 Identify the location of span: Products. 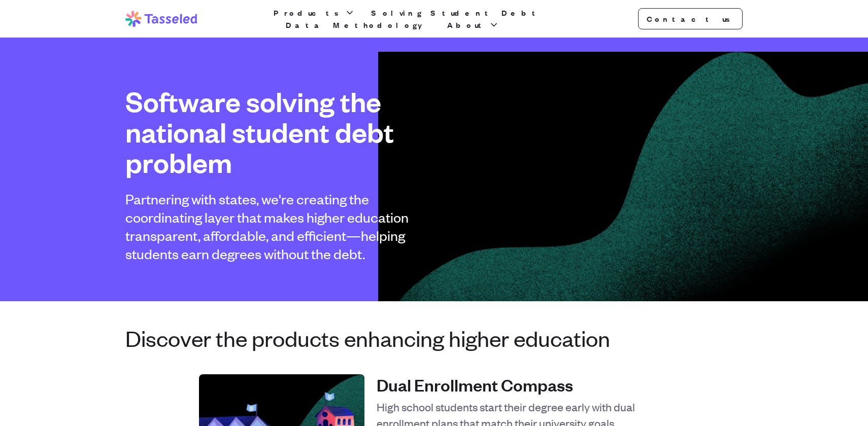
(308, 12).